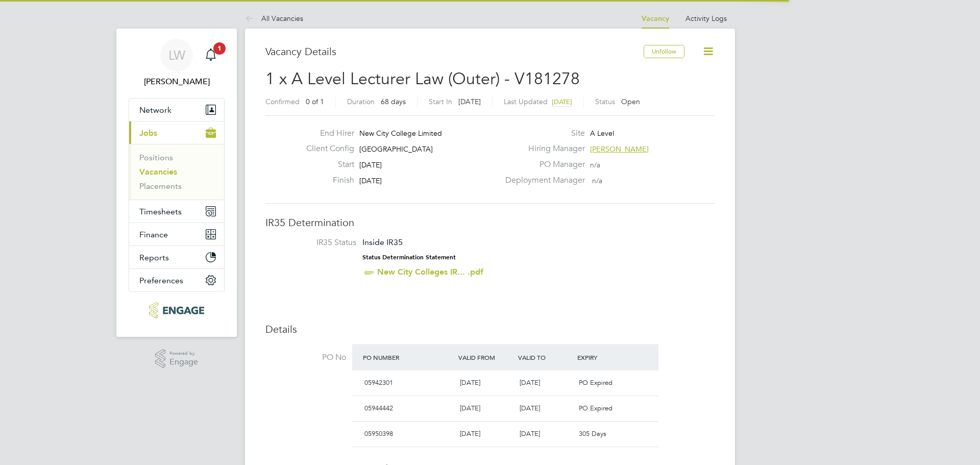 This screenshot has height=465, width=980. What do you see at coordinates (605, 101) in the screenshot?
I see `label: Status` at bounding box center [605, 101].